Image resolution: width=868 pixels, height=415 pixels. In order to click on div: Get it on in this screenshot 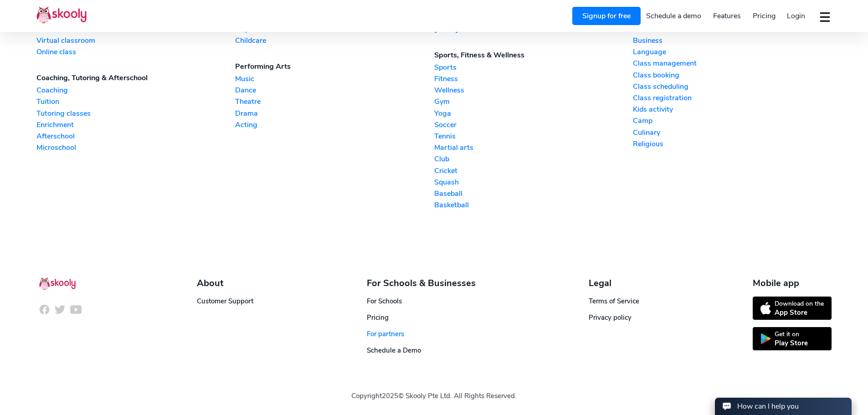, I will do `click(791, 334)`.